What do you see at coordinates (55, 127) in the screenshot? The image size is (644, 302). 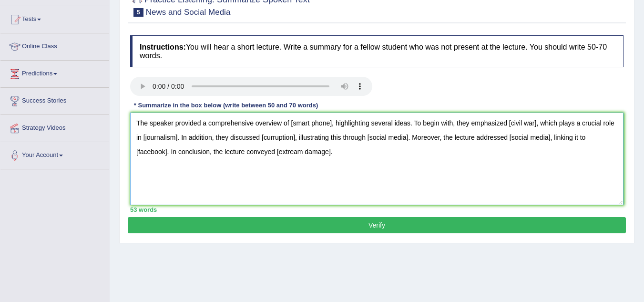 I see `a: Strategy Videos` at bounding box center [55, 127].